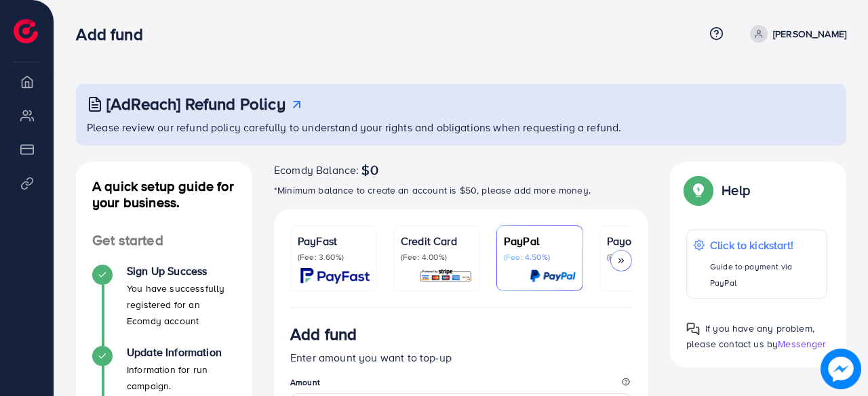 The image size is (868, 396). Describe the element at coordinates (437, 241) in the screenshot. I see `p: Credit Card` at that location.